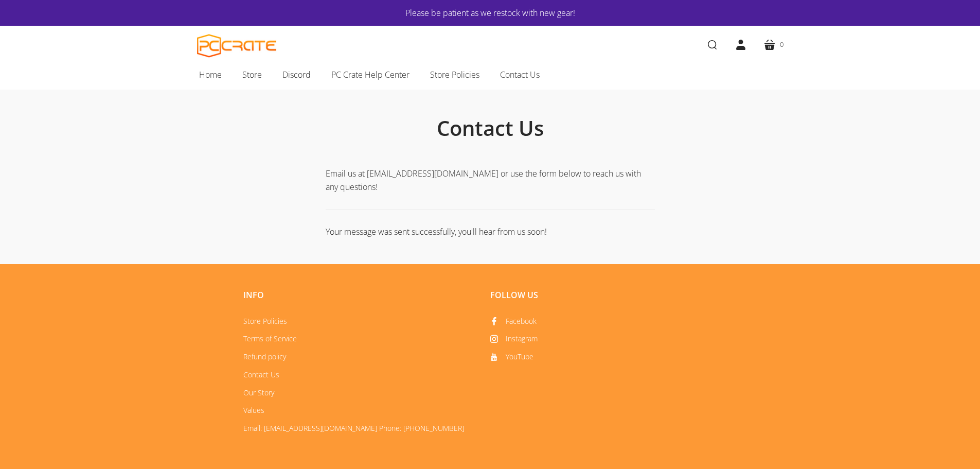 This screenshot has height=469, width=980. What do you see at coordinates (490, 76) in the screenshot?
I see `nav: Main navigation` at bounding box center [490, 76].